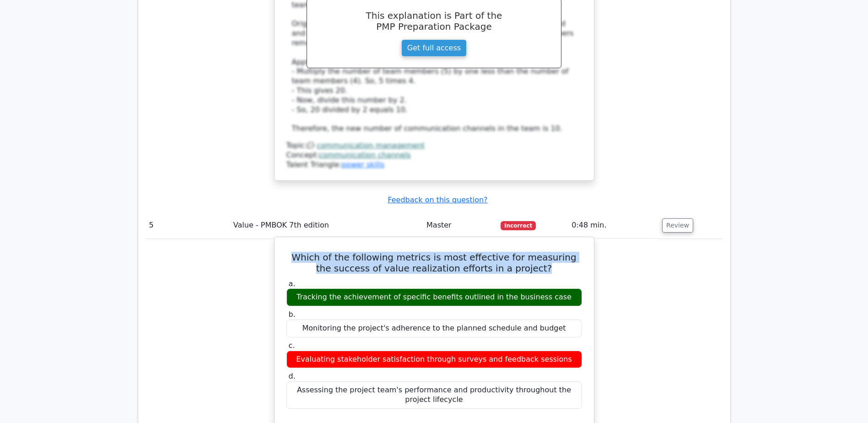  I want to click on span: b., so click(292, 314).